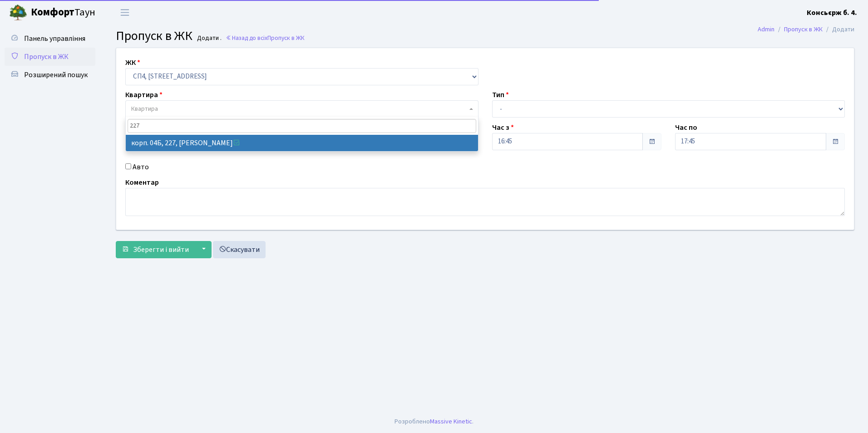 Image resolution: width=868 pixels, height=433 pixels. What do you see at coordinates (144, 95) in the screenshot?
I see `label: Квартира` at bounding box center [144, 95].